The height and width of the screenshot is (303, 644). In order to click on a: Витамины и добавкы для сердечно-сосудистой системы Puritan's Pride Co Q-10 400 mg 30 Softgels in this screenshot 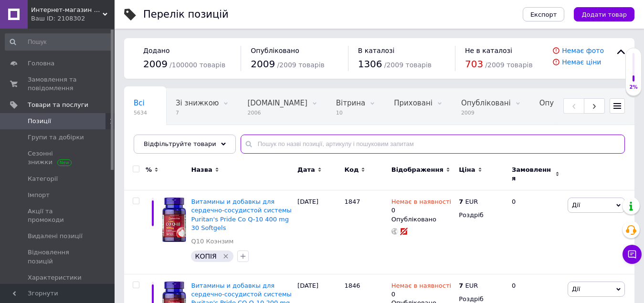, I will do `click(241, 215)`.